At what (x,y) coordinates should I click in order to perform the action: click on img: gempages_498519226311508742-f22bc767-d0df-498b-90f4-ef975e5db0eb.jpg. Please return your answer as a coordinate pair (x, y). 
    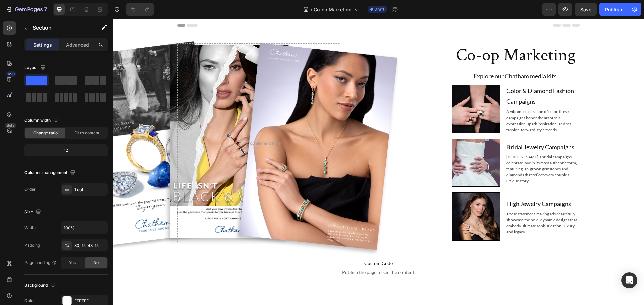
    Looking at the image, I should click on (363, 144).